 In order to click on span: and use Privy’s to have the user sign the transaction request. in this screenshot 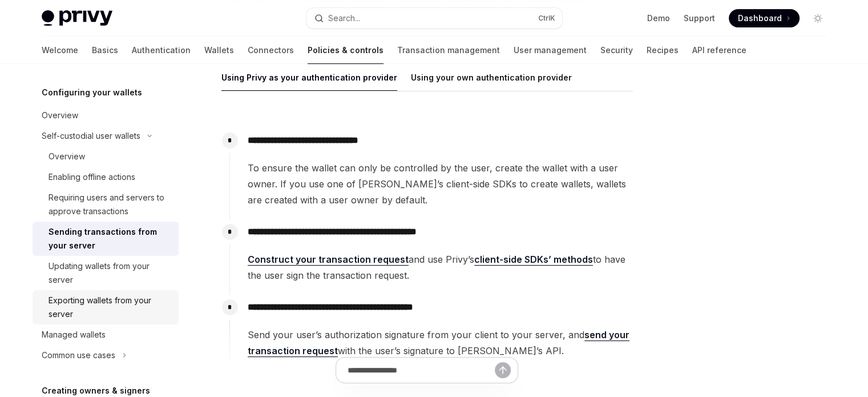, I will do `click(440, 267)`.